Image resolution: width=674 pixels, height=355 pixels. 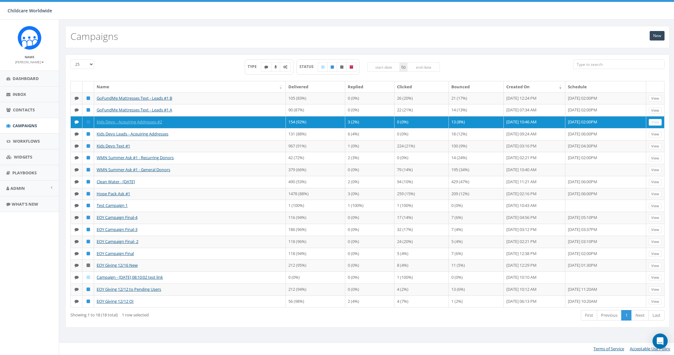 I want to click on a: Kids Devo Text #1, so click(x=113, y=146).